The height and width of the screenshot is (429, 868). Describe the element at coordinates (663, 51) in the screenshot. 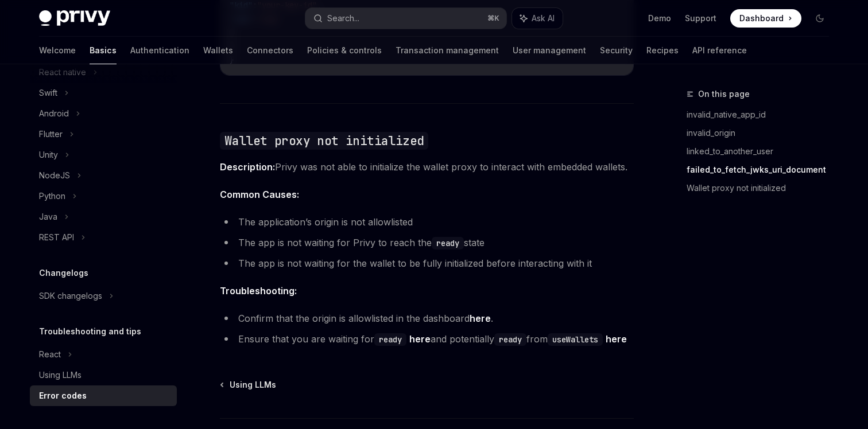

I see `a: Recipes` at that location.